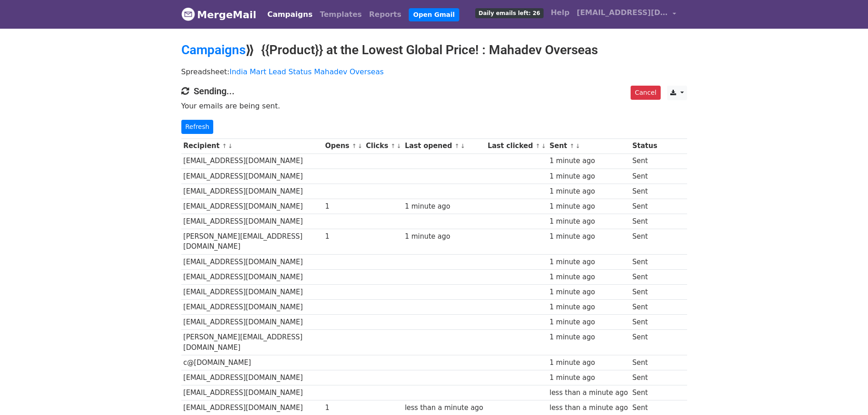  What do you see at coordinates (646, 92) in the screenshot?
I see `a: Cancel` at bounding box center [646, 92].